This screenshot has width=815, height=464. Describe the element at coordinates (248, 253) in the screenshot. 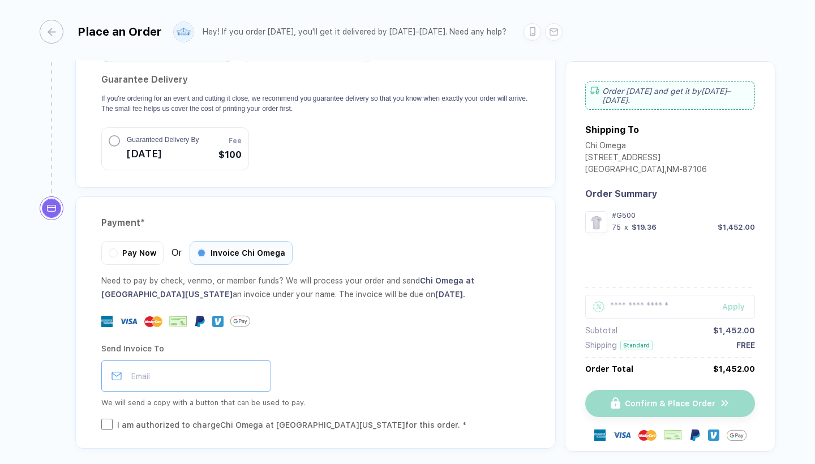

I see `span: Invoice Chi Omega` at that location.